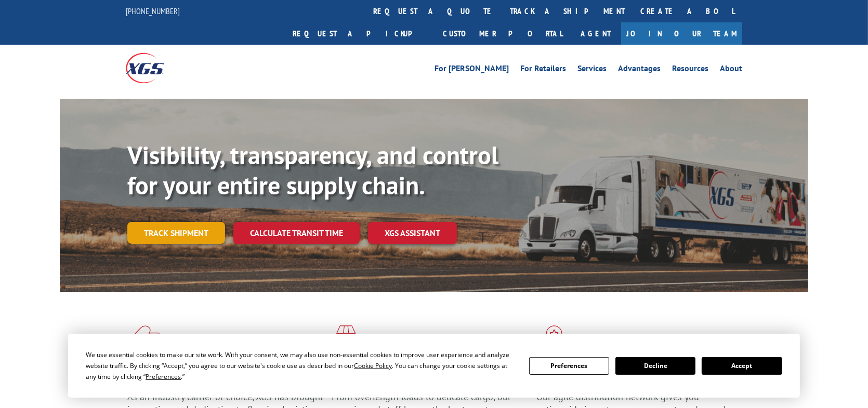  Describe the element at coordinates (301, 365) in the screenshot. I see `div: We use essential cookies to make our site work. With your consent, we may also use non-essential ...` at that location.